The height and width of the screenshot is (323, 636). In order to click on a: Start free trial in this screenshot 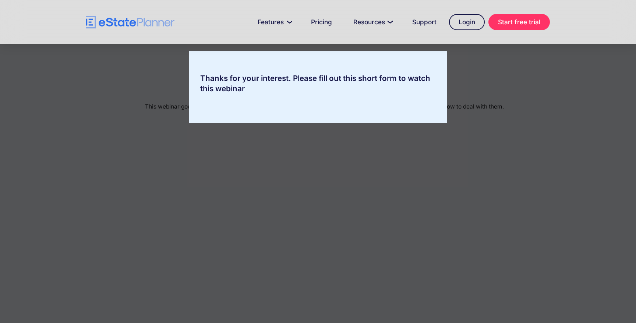, I will do `click(519, 22)`.